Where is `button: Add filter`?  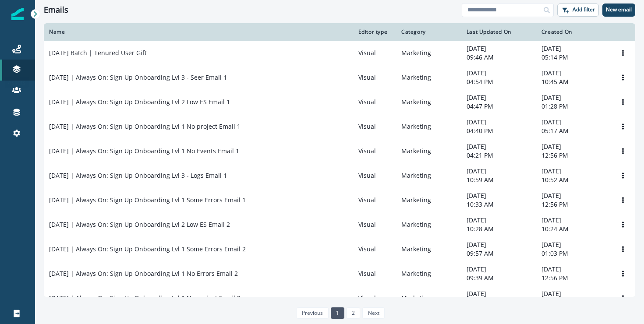 button: Add filter is located at coordinates (578, 10).